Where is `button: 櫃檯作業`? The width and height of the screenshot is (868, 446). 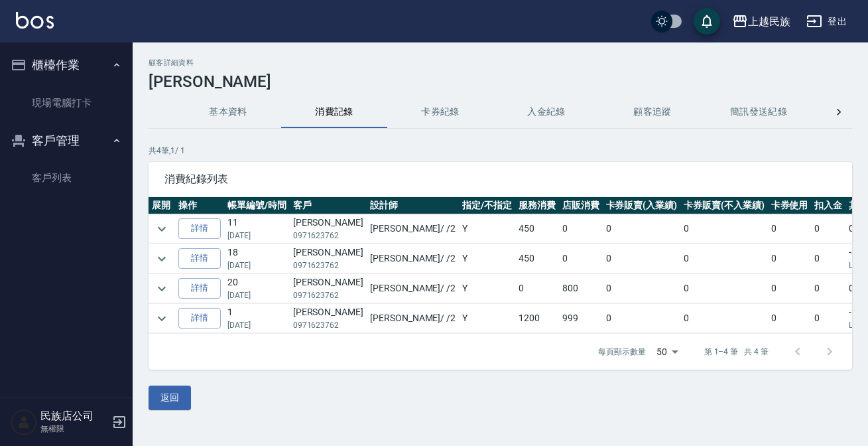 button: 櫃檯作業 is located at coordinates (66, 65).